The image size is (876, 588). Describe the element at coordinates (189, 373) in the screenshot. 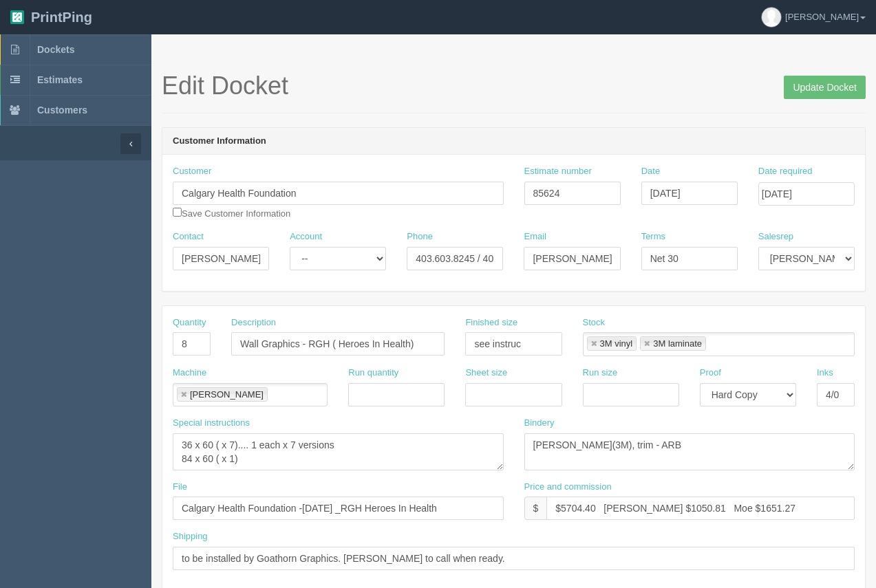

I see `label: Machine` at that location.